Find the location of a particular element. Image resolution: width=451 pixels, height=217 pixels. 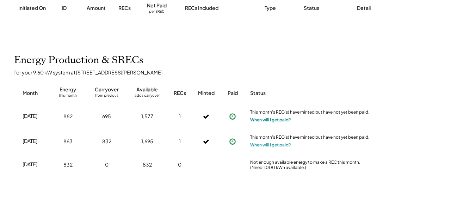

div: Available is located at coordinates (147, 90).